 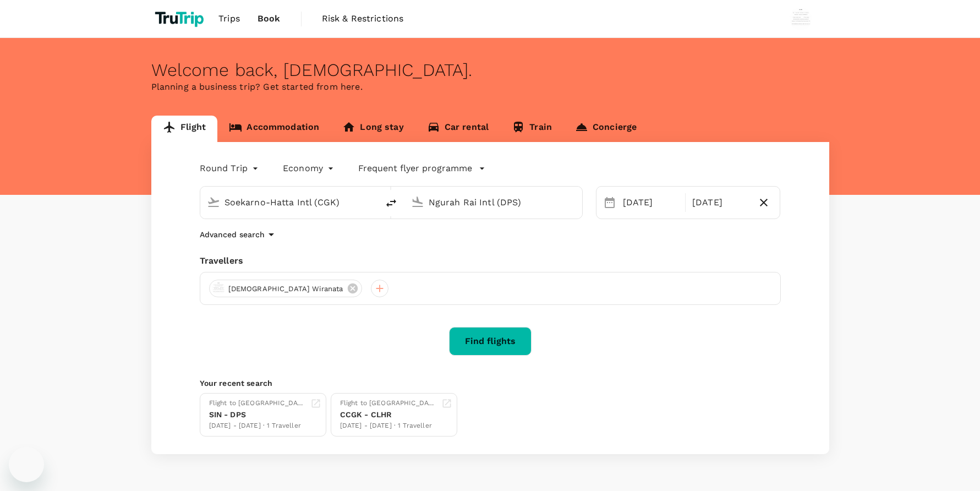 I want to click on p: Planning a business trip? Get started from here., so click(x=490, y=87).